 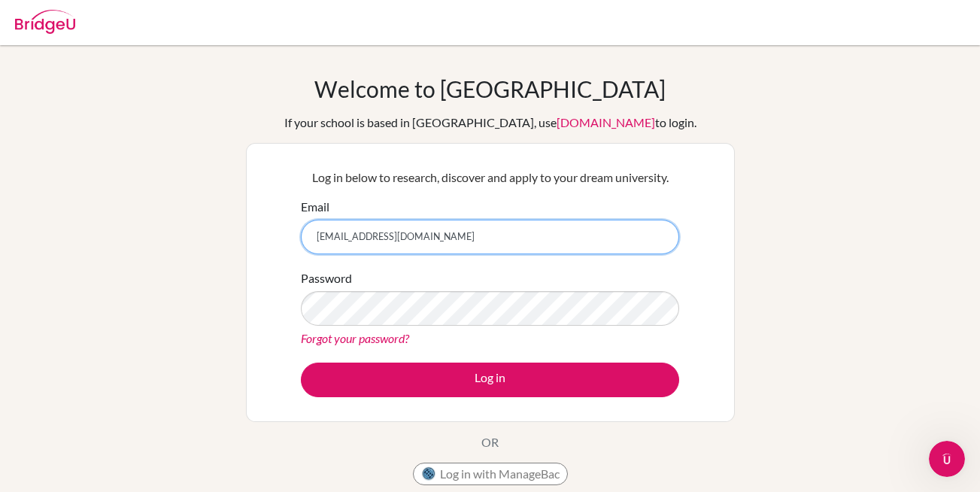 What do you see at coordinates (490, 379) in the screenshot?
I see `button: Log in` at bounding box center [490, 379].